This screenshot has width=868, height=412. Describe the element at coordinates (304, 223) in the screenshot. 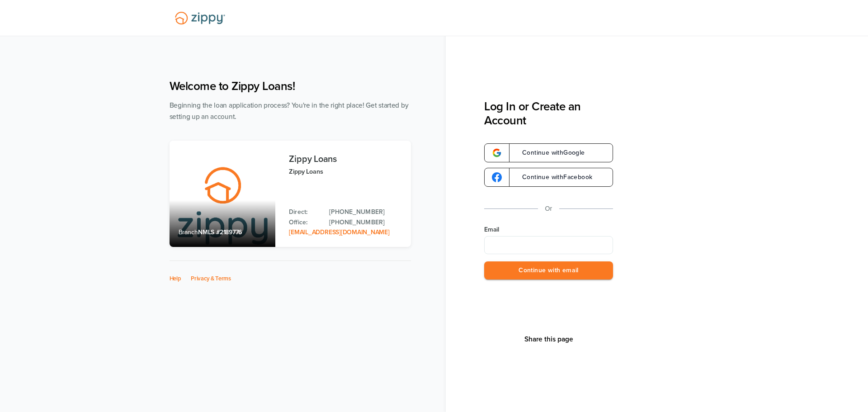

I see `p: Office:` at that location.